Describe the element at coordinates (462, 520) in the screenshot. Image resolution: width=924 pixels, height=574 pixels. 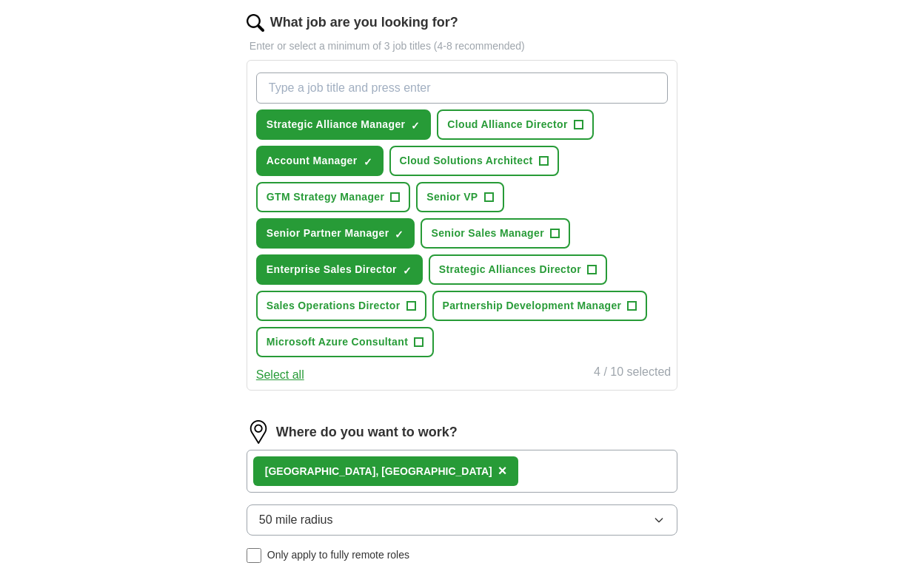
I see `button: 50 mile radius` at that location.